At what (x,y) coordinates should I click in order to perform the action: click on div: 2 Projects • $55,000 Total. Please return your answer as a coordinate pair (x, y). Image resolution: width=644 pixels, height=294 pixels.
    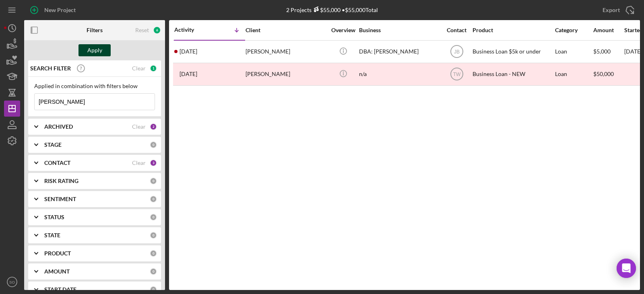
    Looking at the image, I should click on (332, 10).